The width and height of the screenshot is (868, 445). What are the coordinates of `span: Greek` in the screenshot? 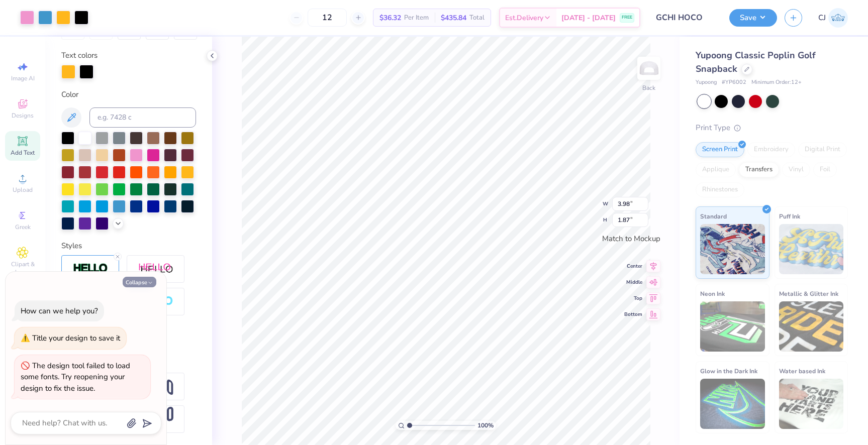 It's located at (22, 227).